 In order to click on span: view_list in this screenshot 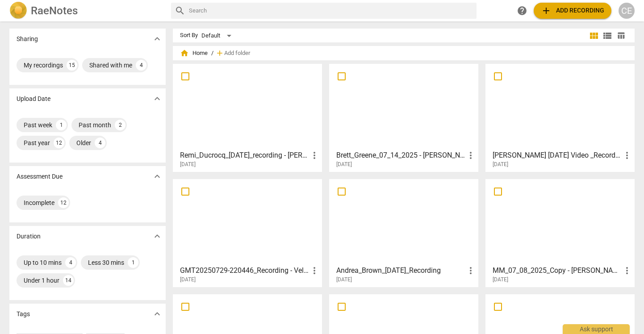, I will do `click(607, 36)`.